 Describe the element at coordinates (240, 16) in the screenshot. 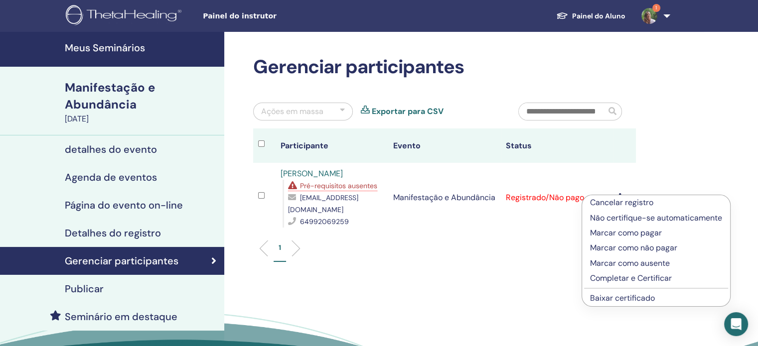

I see `font: Painel do instrutor` at that location.